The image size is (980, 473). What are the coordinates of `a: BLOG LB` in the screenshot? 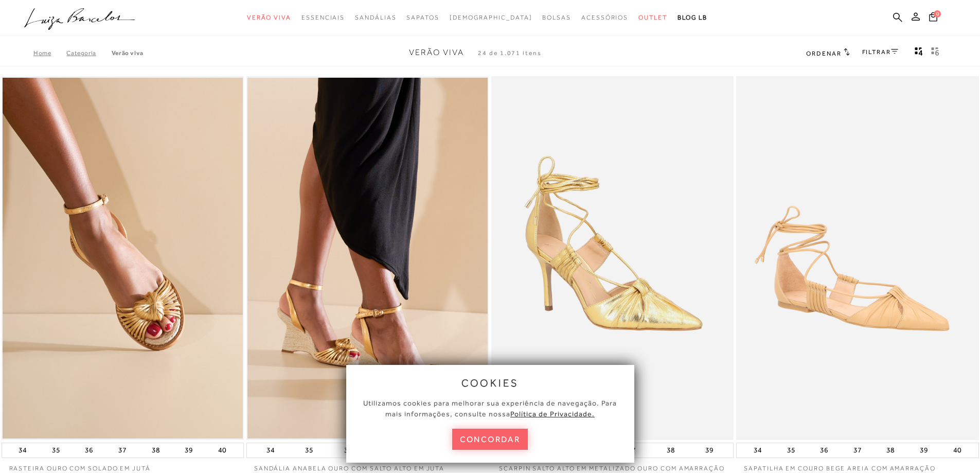 It's located at (692, 17).